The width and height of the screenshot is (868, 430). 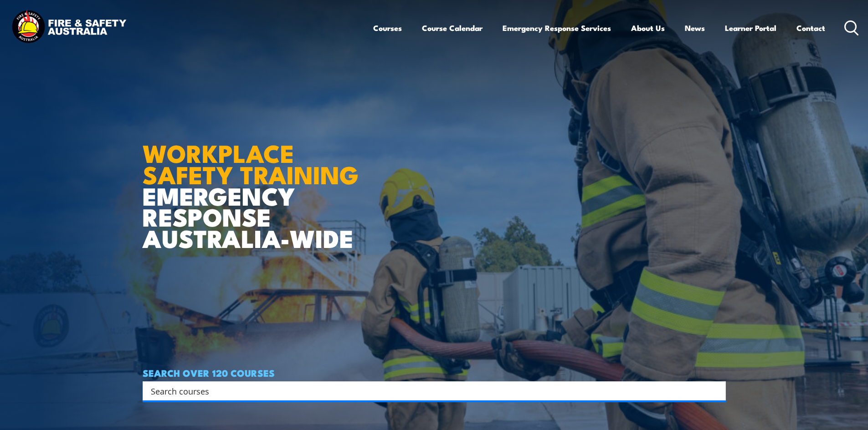 What do you see at coordinates (716, 391) in the screenshot?
I see `button: Search magnifier button` at bounding box center [716, 391].